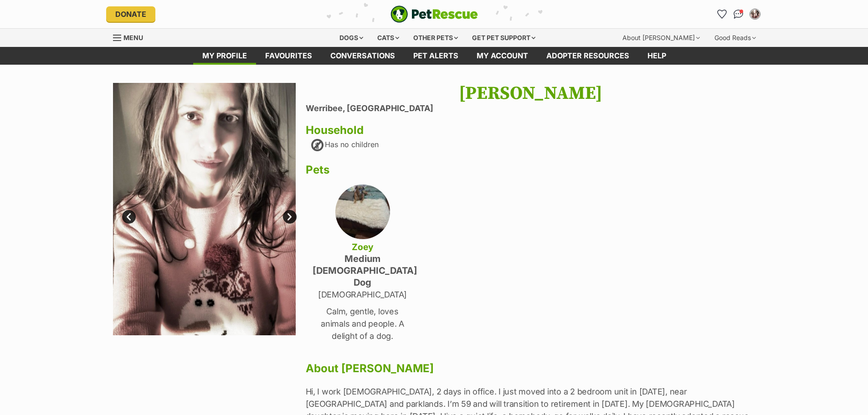  What do you see at coordinates (738, 14) in the screenshot?
I see `a: Conversations` at bounding box center [738, 14].